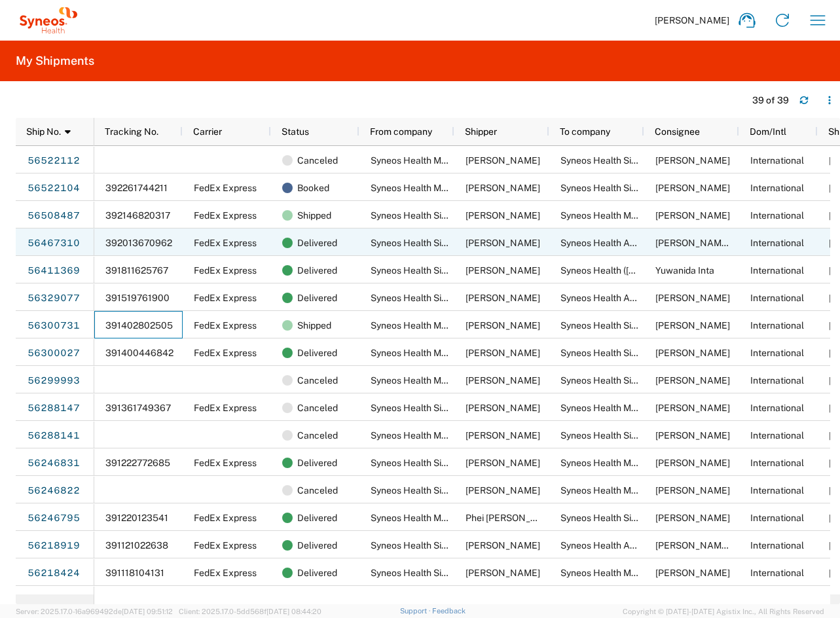 Image resolution: width=840 pixels, height=618 pixels. I want to click on span: 391400446842, so click(140, 353).